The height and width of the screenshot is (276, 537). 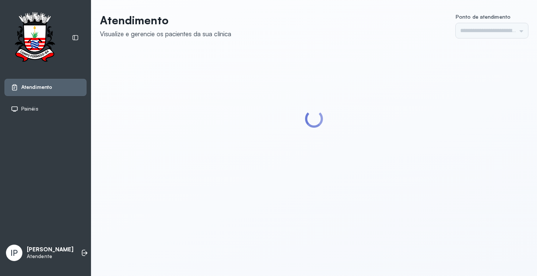 I want to click on a: Atendimento, so click(x=46, y=87).